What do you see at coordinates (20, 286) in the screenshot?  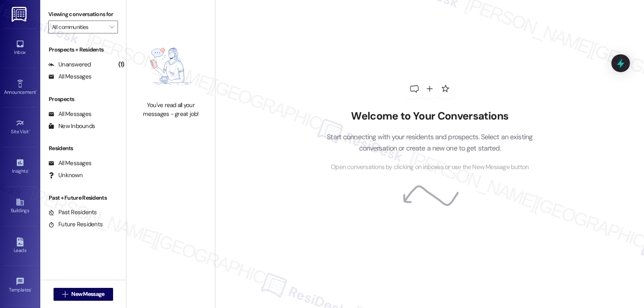 I see `a: Templates •` at bounding box center [20, 286].